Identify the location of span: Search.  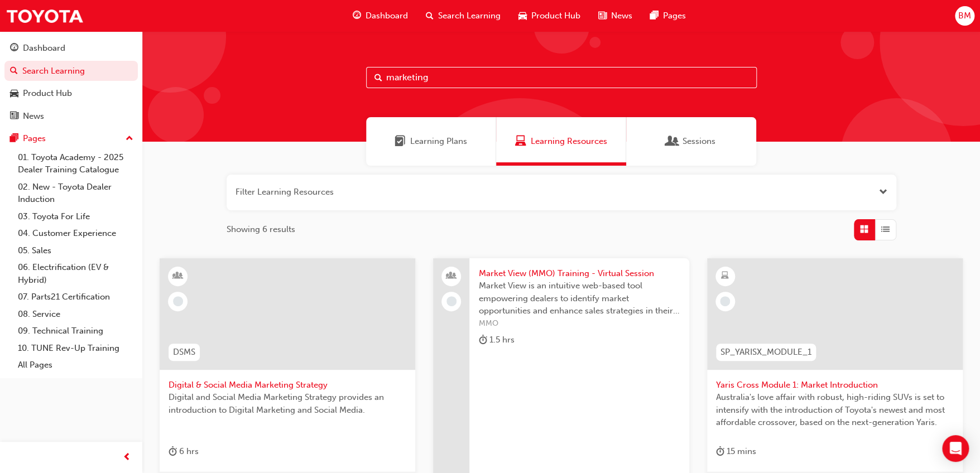
(379, 78).